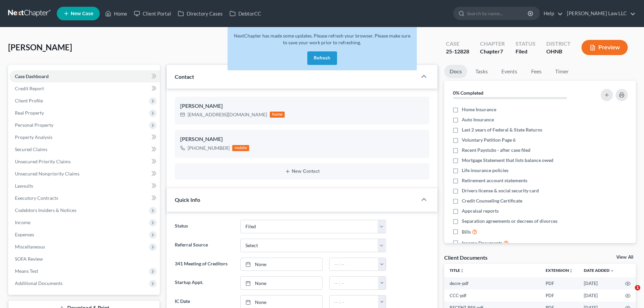 This screenshot has width=644, height=308. Describe the element at coordinates (497, 13) in the screenshot. I see `input: Search by name...` at that location.